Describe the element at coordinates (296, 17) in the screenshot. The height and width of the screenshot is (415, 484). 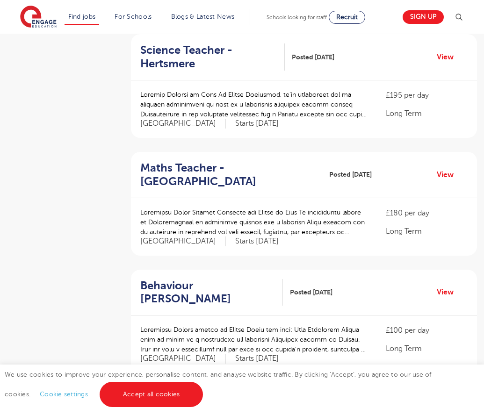
I see `span: Schools looking for staff` at that location.